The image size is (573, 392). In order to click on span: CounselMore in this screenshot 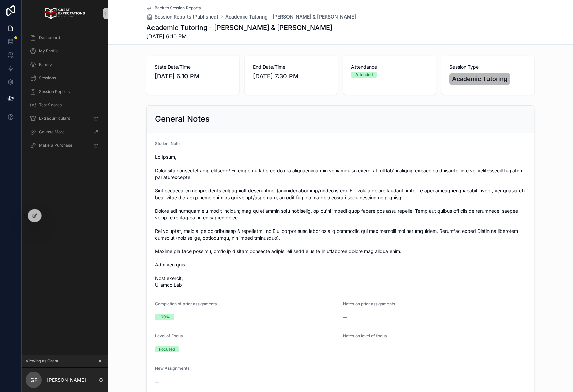, I will do `click(52, 132)`.